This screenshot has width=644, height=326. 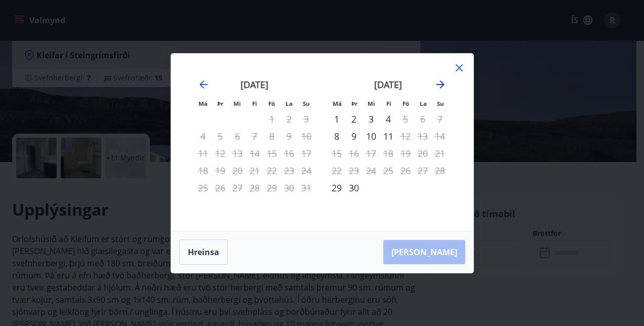 I want to click on td: Not available. mánudagur, 22. september 2025, so click(x=337, y=171).